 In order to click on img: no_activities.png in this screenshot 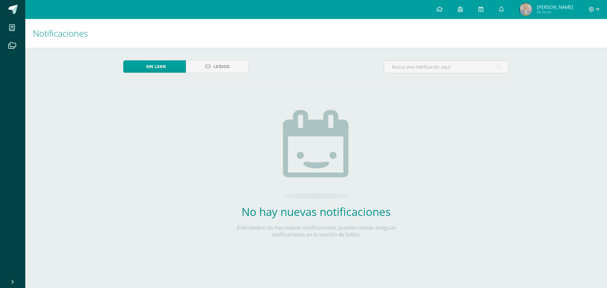, I will do `click(316, 155)`.